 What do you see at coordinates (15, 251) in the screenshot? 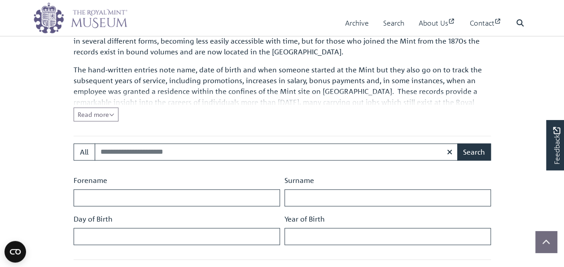
I see `button: Open CMP widget` at bounding box center [15, 251].